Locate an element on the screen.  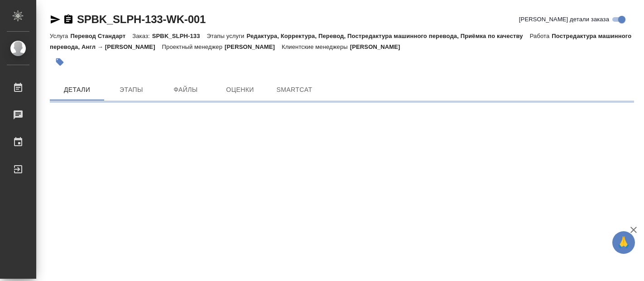
p: Работа is located at coordinates (541, 36).